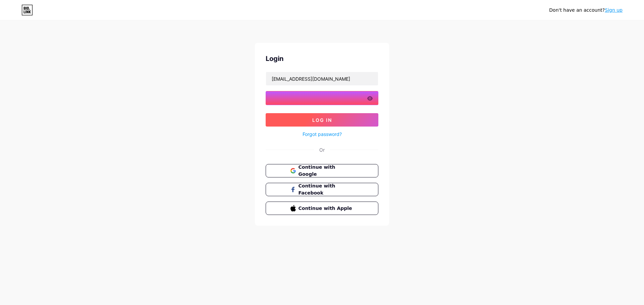 This screenshot has height=305, width=644. I want to click on button: Log In, so click(322, 120).